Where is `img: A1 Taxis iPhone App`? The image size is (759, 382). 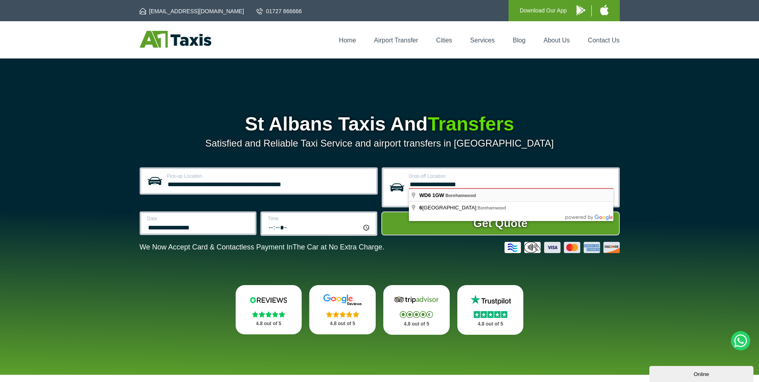 img: A1 Taxis iPhone App is located at coordinates (604, 10).